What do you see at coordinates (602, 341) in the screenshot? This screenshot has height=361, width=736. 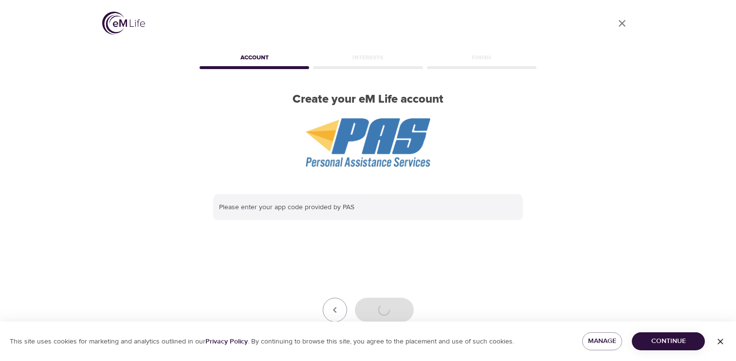 I see `button: Manage` at bounding box center [602, 341].